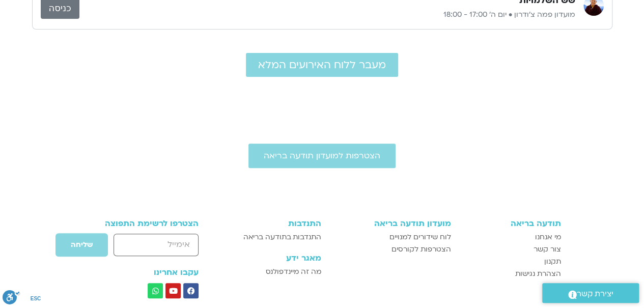 This screenshot has width=644, height=308. Describe the element at coordinates (511, 250) in the screenshot. I see `a: צור קשר` at that location.